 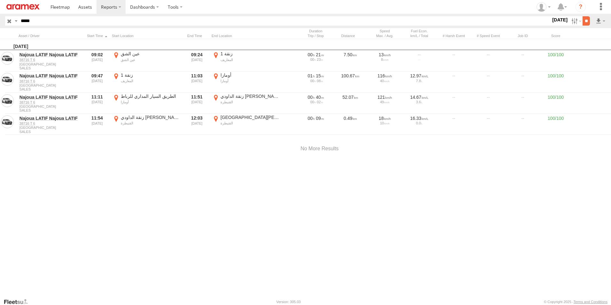 What do you see at coordinates (316, 97) in the screenshot?
I see `div: [2418s] 19/08/2025 11:11 - 19/08/2025 11:51` at bounding box center [316, 97].